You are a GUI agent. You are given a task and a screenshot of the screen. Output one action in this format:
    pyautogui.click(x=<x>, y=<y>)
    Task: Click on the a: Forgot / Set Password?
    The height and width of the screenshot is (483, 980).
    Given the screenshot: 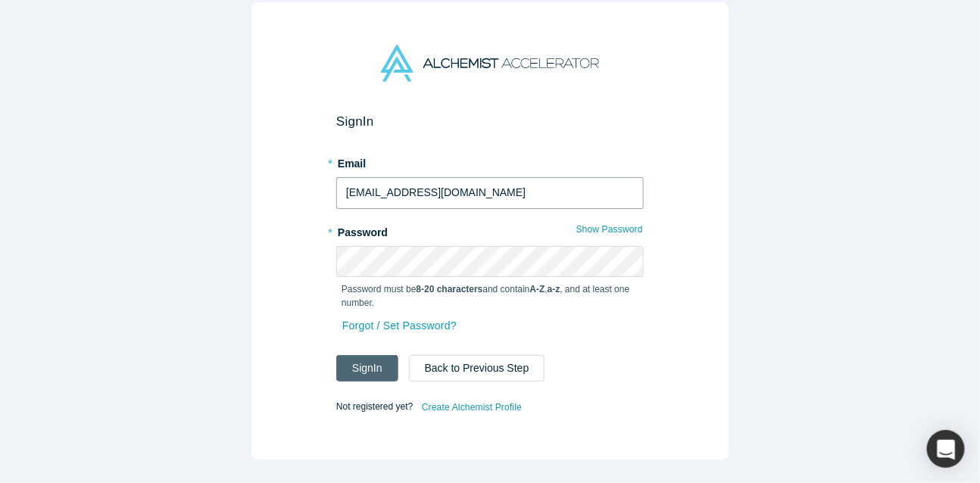 What is the action you would take?
    pyautogui.click(x=399, y=325)
    